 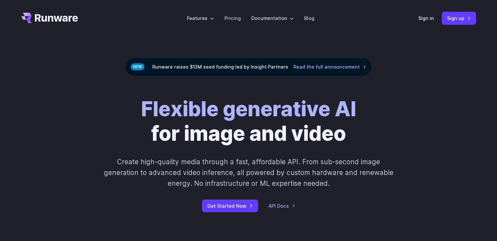 I want to click on a: Blog, so click(x=309, y=18).